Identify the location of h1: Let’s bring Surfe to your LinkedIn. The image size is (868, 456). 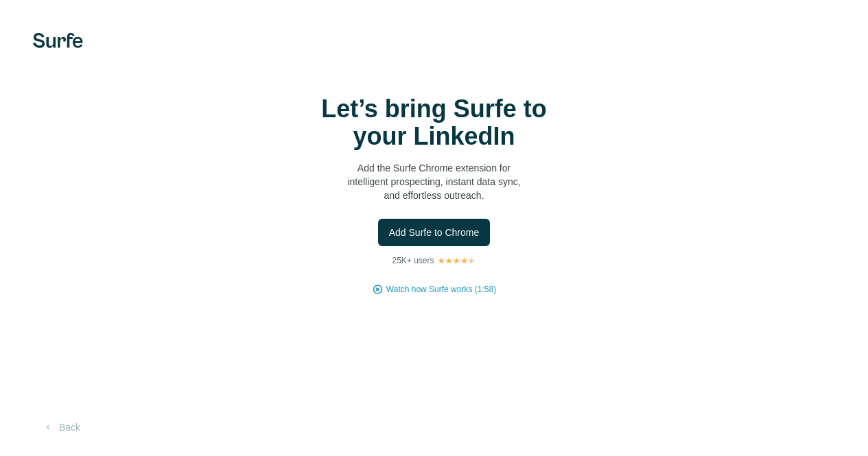
(434, 123).